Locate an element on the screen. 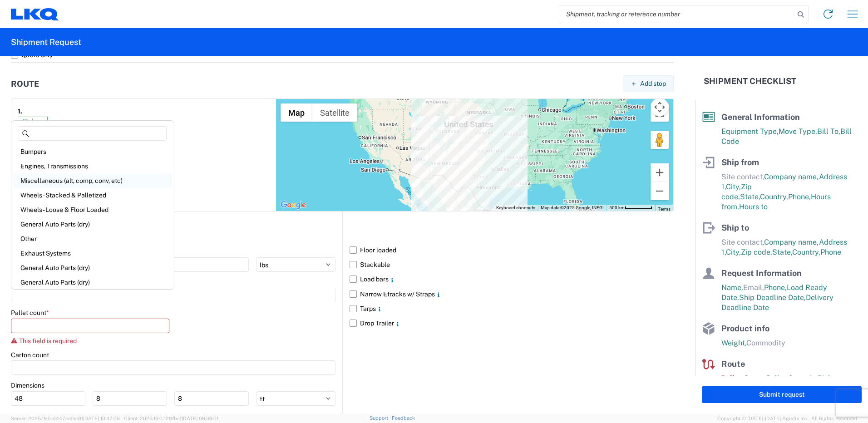  span: Phone is located at coordinates (830, 252).